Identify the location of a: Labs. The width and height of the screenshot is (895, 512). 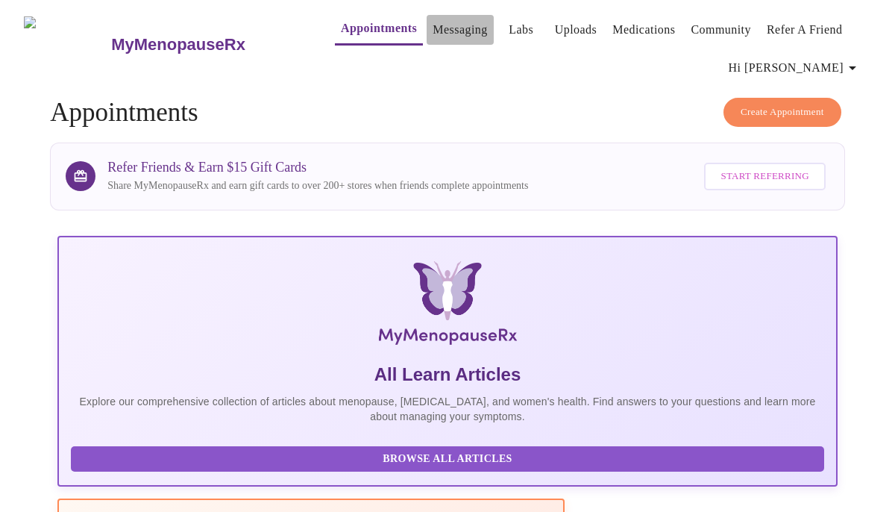
(521, 30).